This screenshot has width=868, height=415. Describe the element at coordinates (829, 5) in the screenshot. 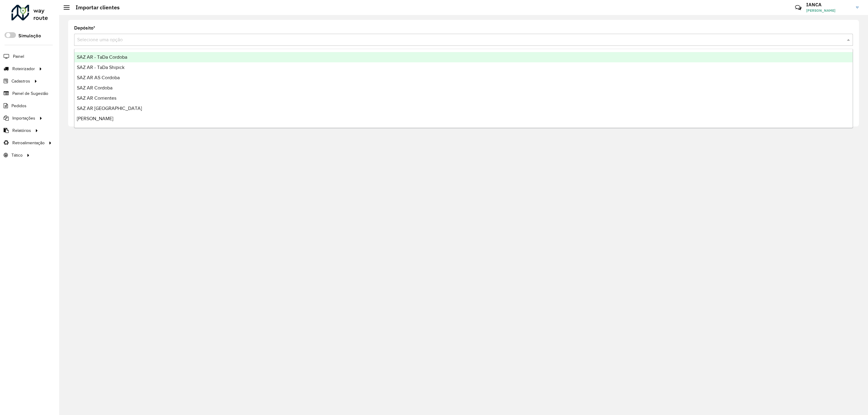

I see `h3: IANCA` at that location.